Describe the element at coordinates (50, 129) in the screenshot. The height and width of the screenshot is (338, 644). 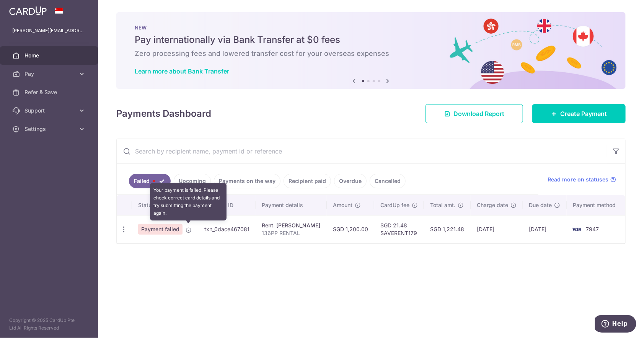
I see `span: Settings` at that location.